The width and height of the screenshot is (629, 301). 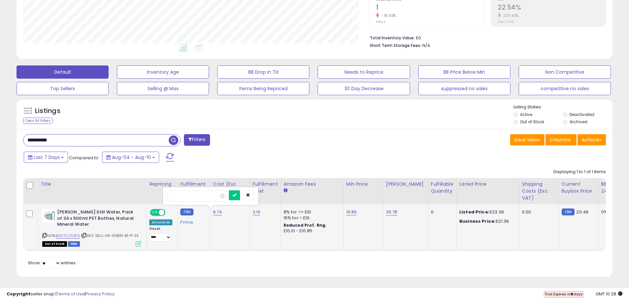 I want to click on button: BB Price Below Min, so click(x=464, y=72).